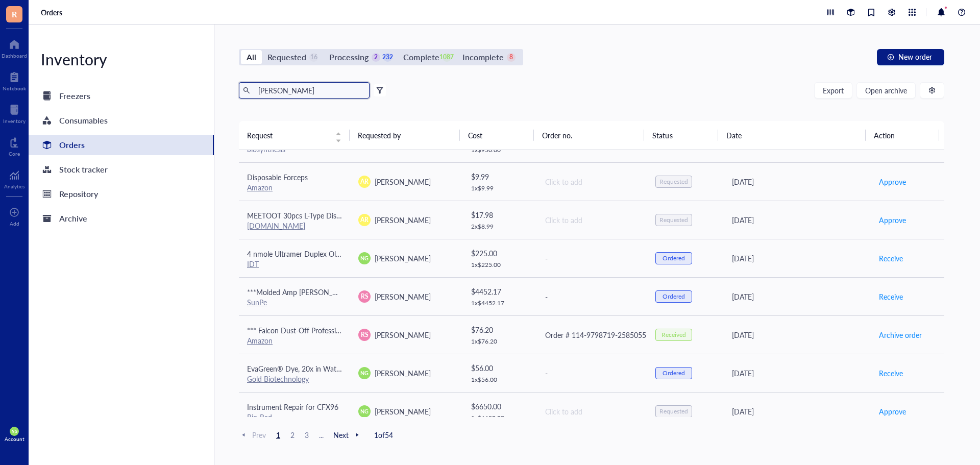  I want to click on span: Disposable Forceps, so click(277, 177).